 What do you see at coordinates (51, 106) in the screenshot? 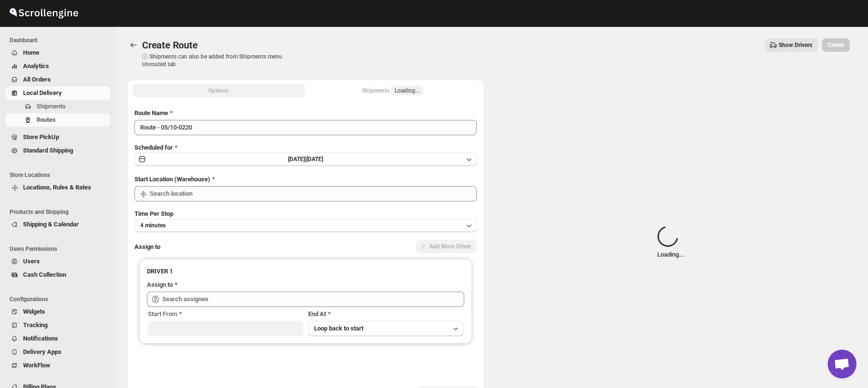
I see `span: Shipments` at bounding box center [51, 106].